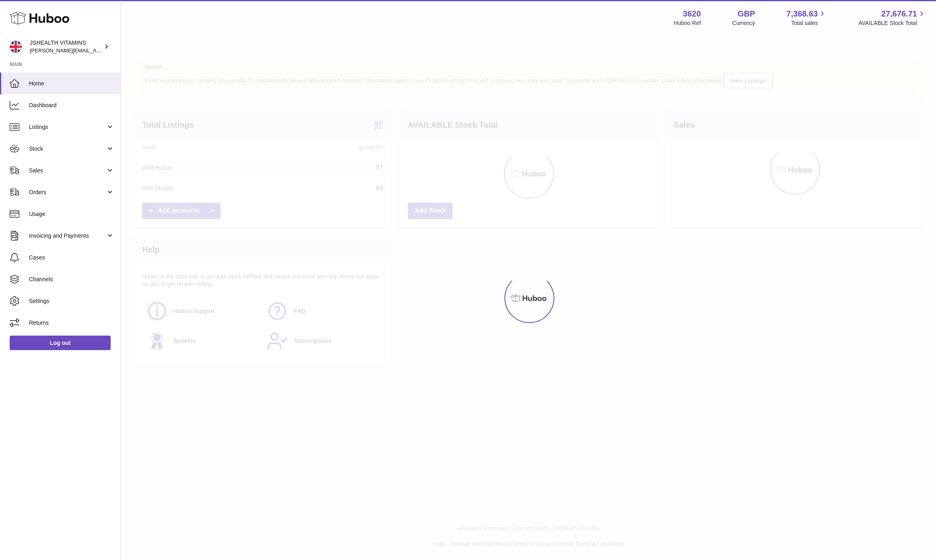 Image resolution: width=936 pixels, height=560 pixels. I want to click on img: francesca@jshealthvitamins.com, so click(16, 47).